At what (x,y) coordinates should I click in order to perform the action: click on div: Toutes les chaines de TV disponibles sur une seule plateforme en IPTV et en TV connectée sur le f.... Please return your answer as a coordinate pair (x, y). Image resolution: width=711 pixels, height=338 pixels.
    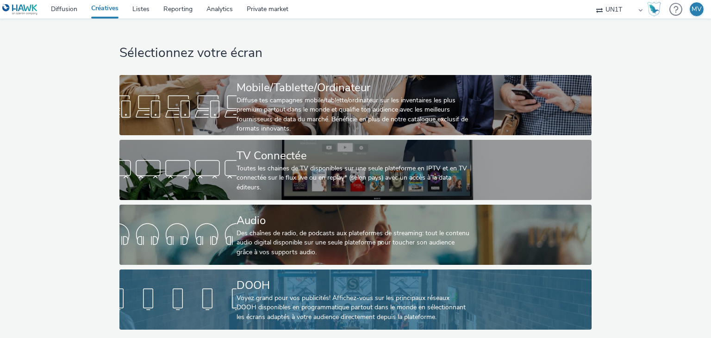
    Looking at the image, I should click on (353, 178).